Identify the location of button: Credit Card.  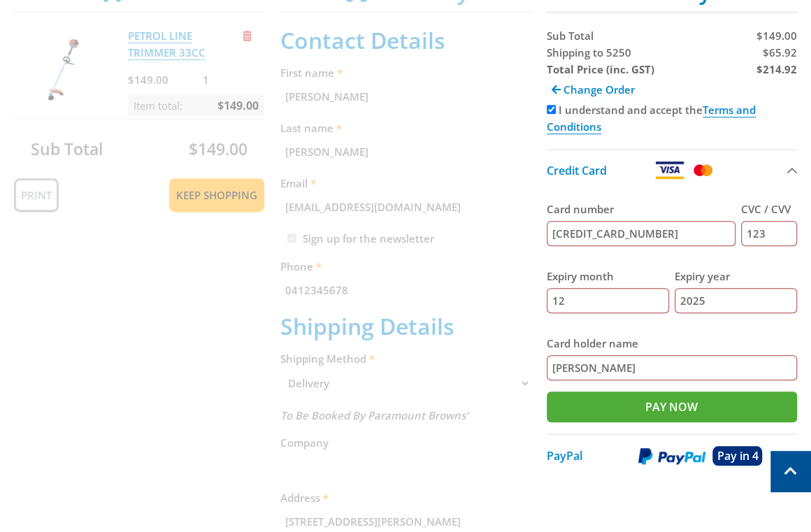
(672, 169).